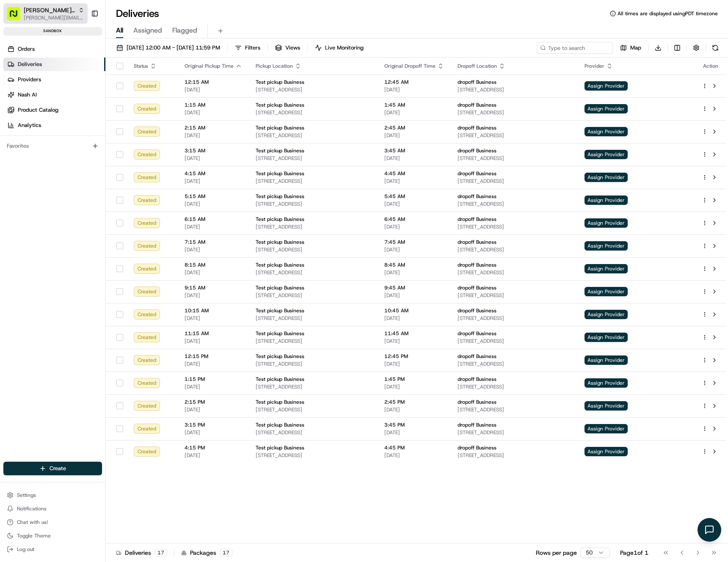 Image resolution: width=728 pixels, height=562 pixels. Describe the element at coordinates (274, 66) in the screenshot. I see `span: Pickup Location` at that location.